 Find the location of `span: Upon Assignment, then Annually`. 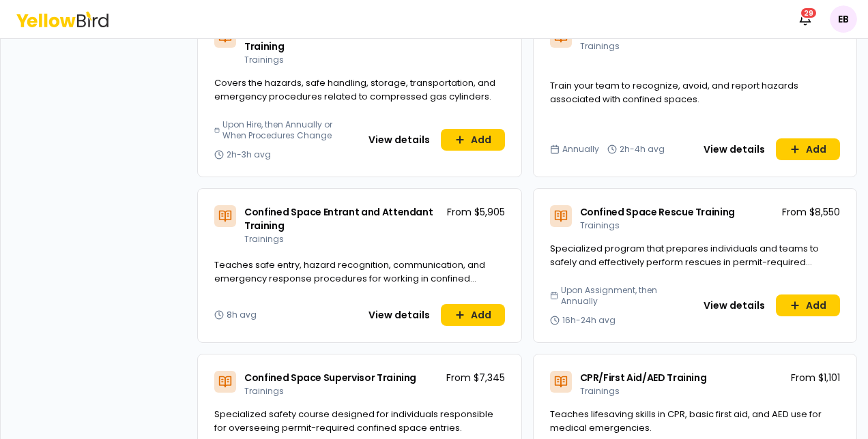

span: Upon Assignment, then Annually is located at coordinates (623, 296).